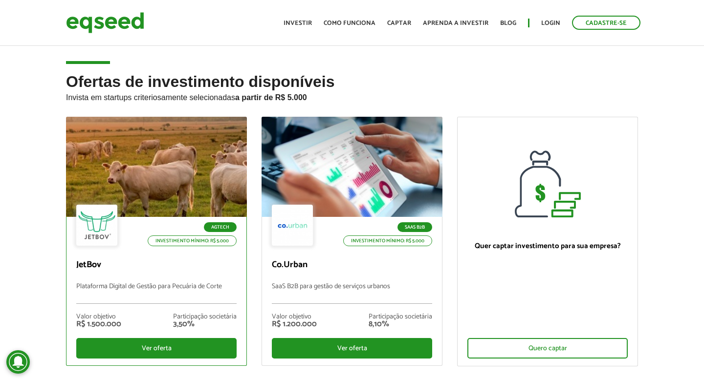  What do you see at coordinates (298, 23) in the screenshot?
I see `a: Investir` at bounding box center [298, 23].